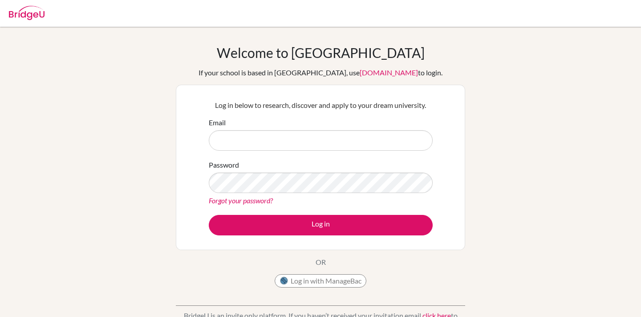 Image resolution: width=641 pixels, height=317 pixels. Describe the element at coordinates (321, 281) in the screenshot. I see `button: Log in with ManageBac` at that location.